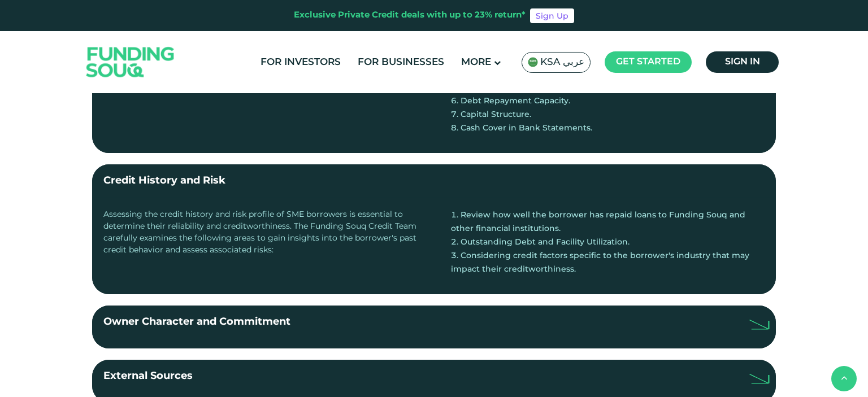  Describe the element at coordinates (533, 62) in the screenshot. I see `img: SA Flag` at that location.